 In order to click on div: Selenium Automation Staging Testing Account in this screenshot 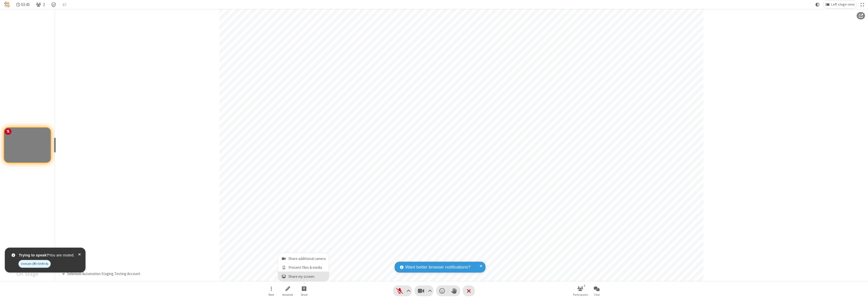, I will do `click(104, 274)`.